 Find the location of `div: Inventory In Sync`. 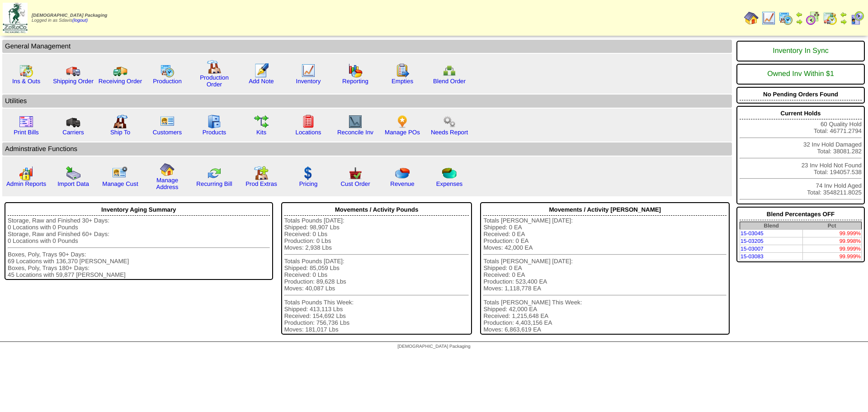

div: Inventory In Sync is located at coordinates (801, 51).